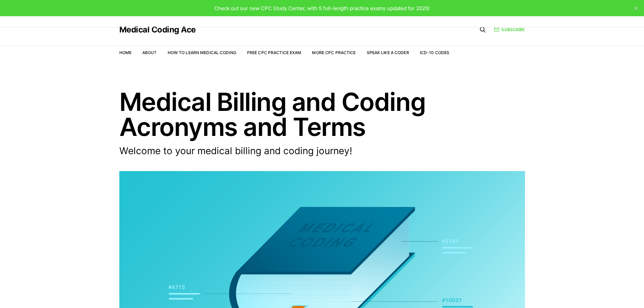 Image resolution: width=644 pixels, height=308 pixels. I want to click on a: Speak Like a Coder, so click(388, 52).